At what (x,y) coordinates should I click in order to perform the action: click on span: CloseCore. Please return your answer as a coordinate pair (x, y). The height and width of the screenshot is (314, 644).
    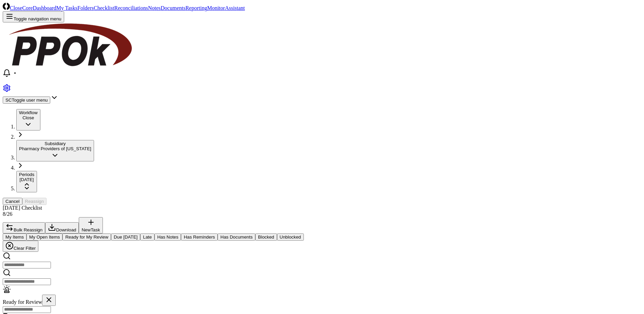
    Looking at the image, I should click on (21, 8).